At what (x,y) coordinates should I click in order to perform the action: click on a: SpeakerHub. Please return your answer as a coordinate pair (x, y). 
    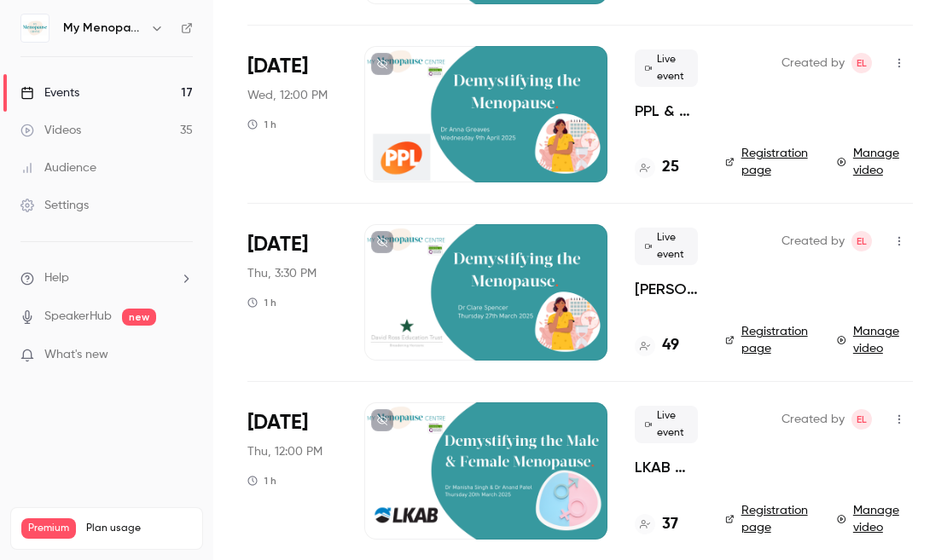
    Looking at the image, I should click on (77, 316).